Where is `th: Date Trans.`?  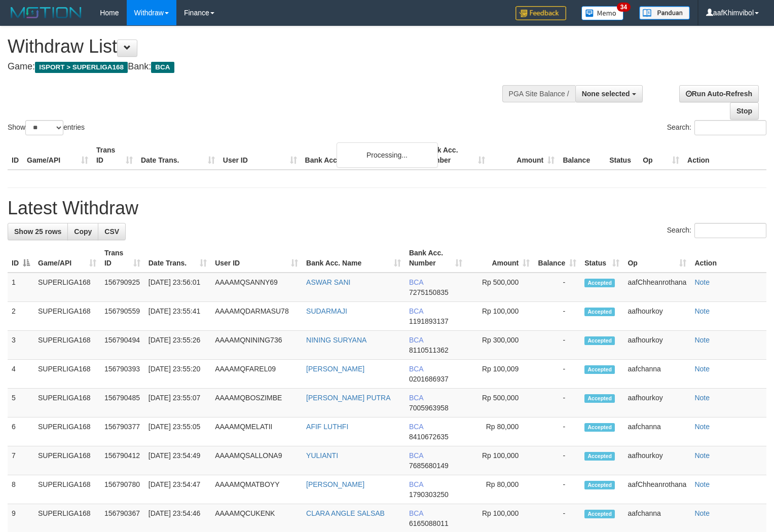
th: Date Trans. is located at coordinates (178, 156).